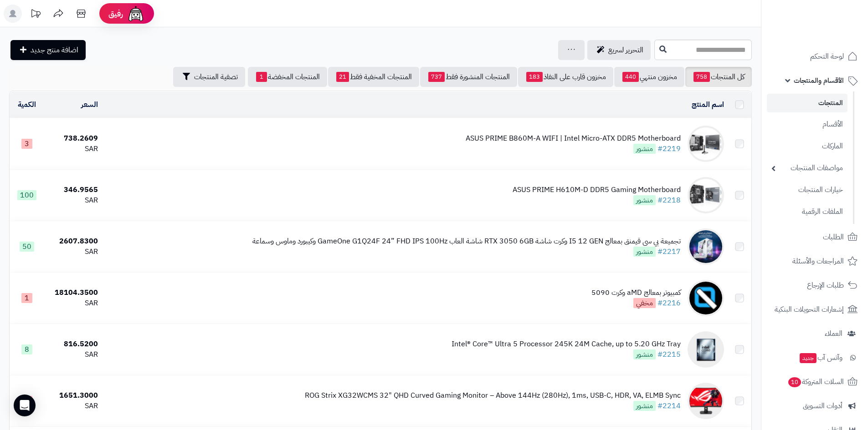  Describe the element at coordinates (807, 103) in the screenshot. I see `a: المنتجات` at that location.